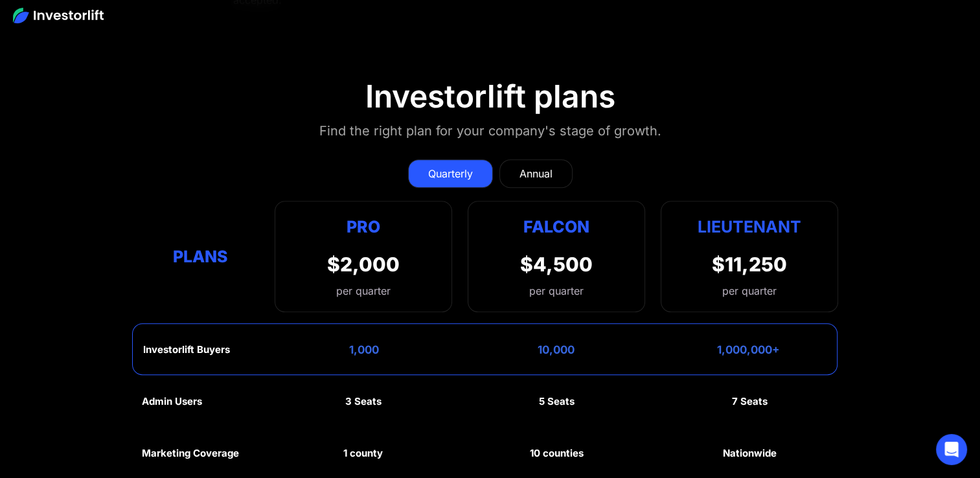  Describe the element at coordinates (363, 264) in the screenshot. I see `div: $2,000` at that location.